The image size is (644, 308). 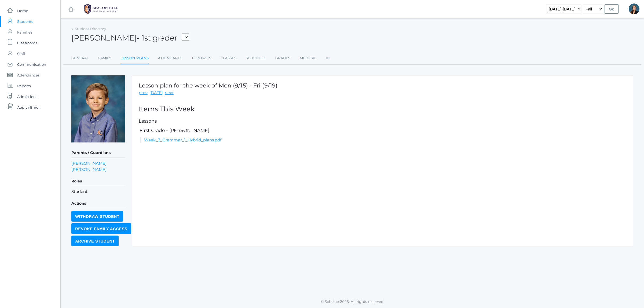 What do you see at coordinates (143, 93) in the screenshot?
I see `a: prev` at bounding box center [143, 93].